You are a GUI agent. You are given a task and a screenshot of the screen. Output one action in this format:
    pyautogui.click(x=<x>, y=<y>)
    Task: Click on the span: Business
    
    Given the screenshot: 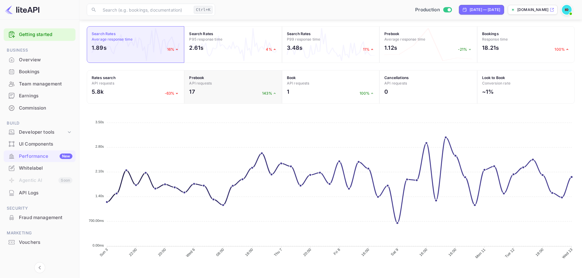 What is the action you would take?
    pyautogui.click(x=39, y=50)
    